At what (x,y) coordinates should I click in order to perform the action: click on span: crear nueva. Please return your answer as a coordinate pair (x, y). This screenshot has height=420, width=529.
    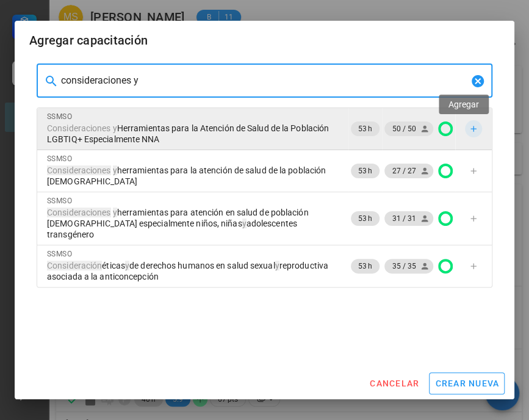
    Looking at the image, I should click on (467, 383).